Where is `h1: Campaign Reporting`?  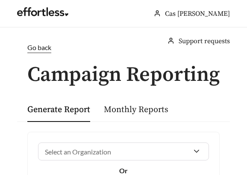 h1: Campaign Reporting is located at coordinates (124, 75).